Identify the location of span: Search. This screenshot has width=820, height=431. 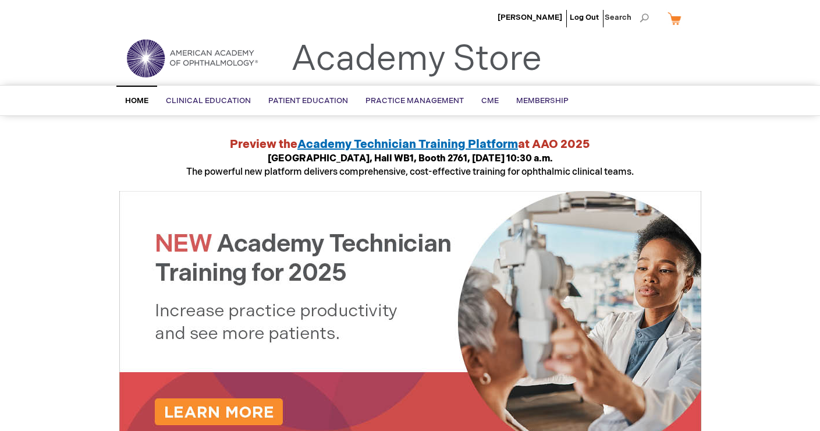
(627, 17).